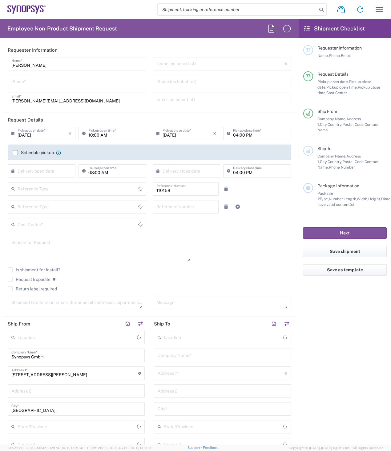  I want to click on a: Feedback, so click(210, 448).